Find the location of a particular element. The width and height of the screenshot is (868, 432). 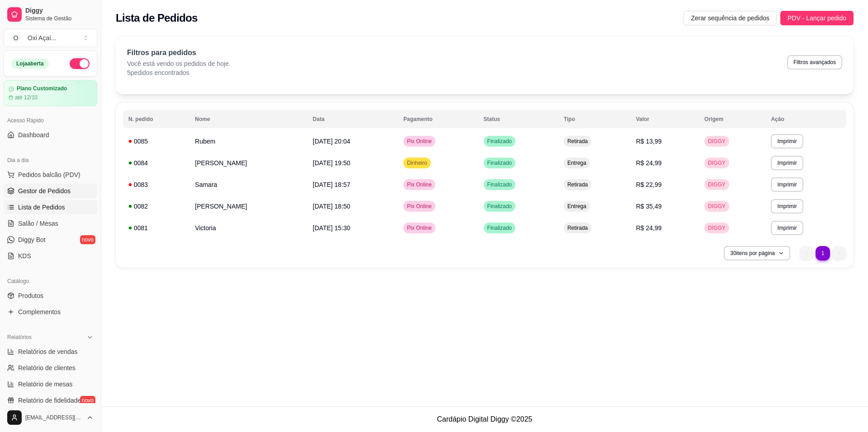

a: Diggy Botnovo is located at coordinates (50, 240).